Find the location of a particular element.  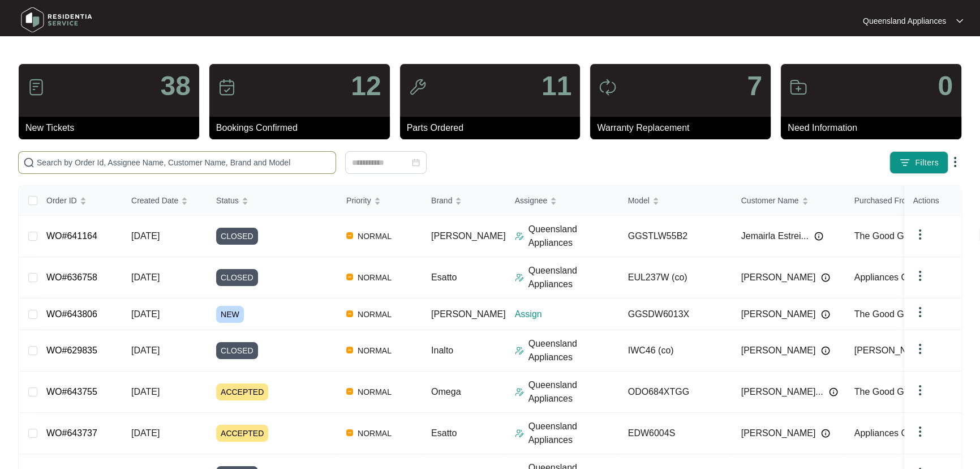

th: Customer Name is located at coordinates (789, 201).